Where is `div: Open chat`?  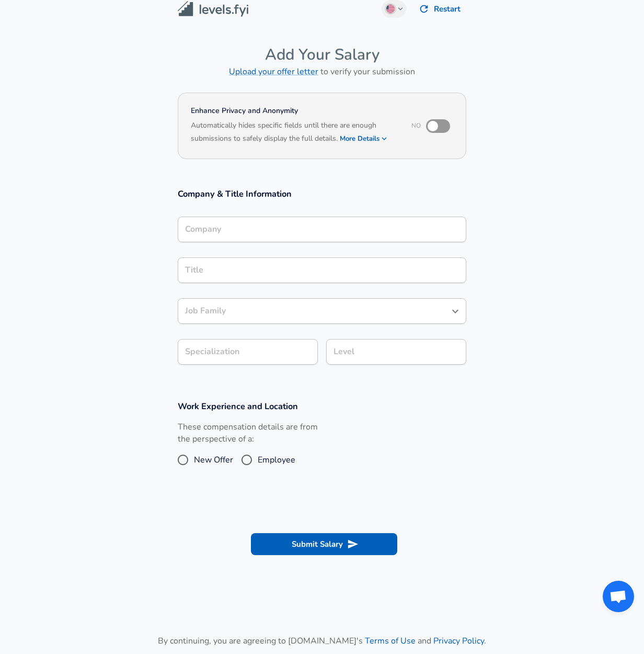
div: Open chat is located at coordinates (618, 597).